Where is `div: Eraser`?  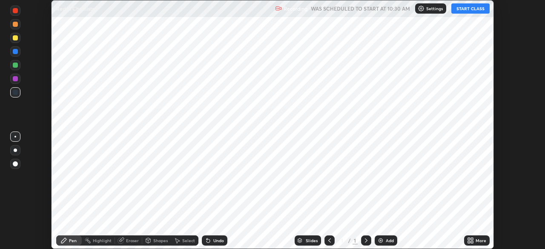
div: Eraser is located at coordinates (133, 241).